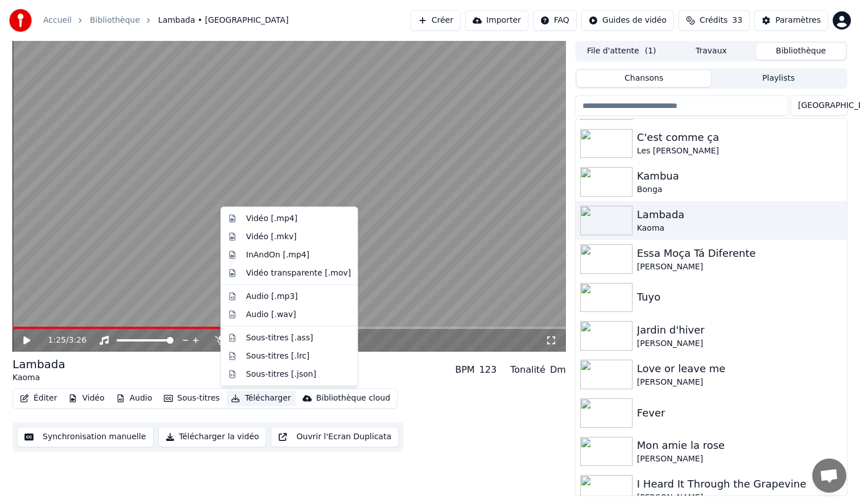 This screenshot has width=860, height=504. Describe the element at coordinates (711, 51) in the screenshot. I see `button: Travaux` at that location.